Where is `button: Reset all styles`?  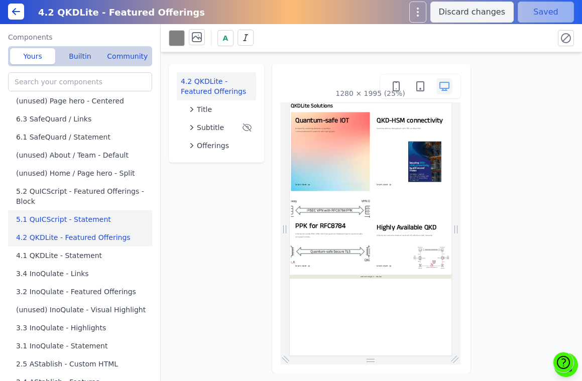 button: Reset all styles is located at coordinates (566, 38).